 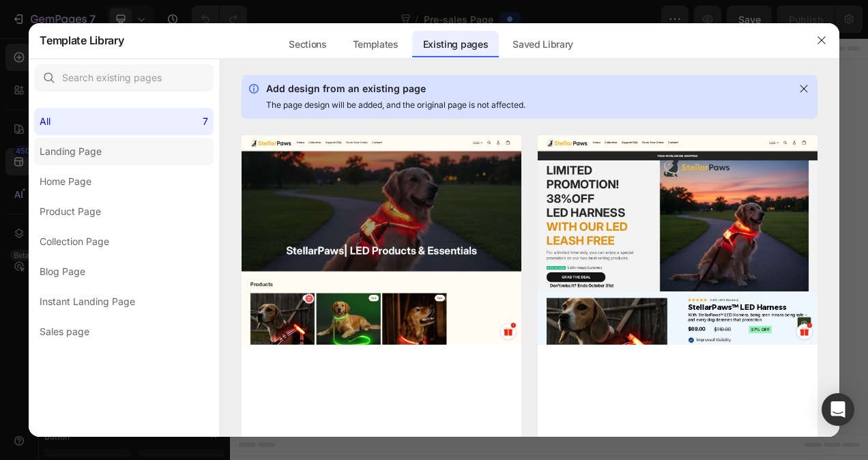 What do you see at coordinates (528, 89) in the screenshot?
I see `div: Add design from an existing page` at bounding box center [528, 89].